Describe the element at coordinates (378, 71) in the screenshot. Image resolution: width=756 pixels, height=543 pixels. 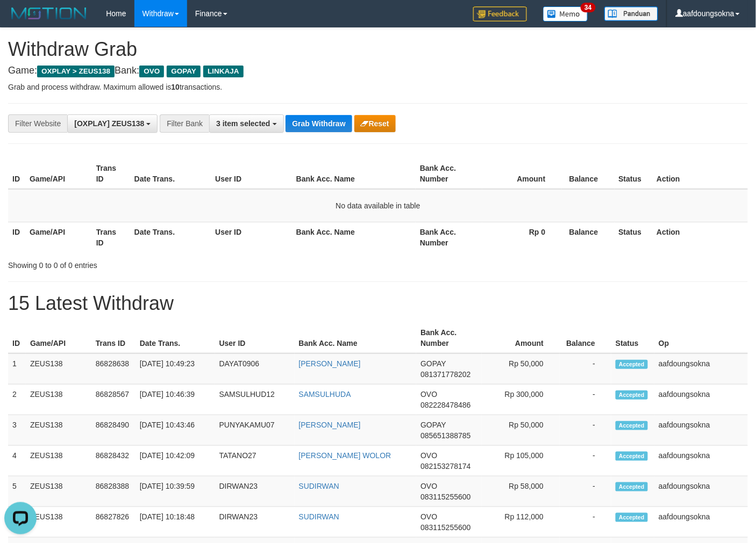
I see `h4: Game: Bank:` at that location.